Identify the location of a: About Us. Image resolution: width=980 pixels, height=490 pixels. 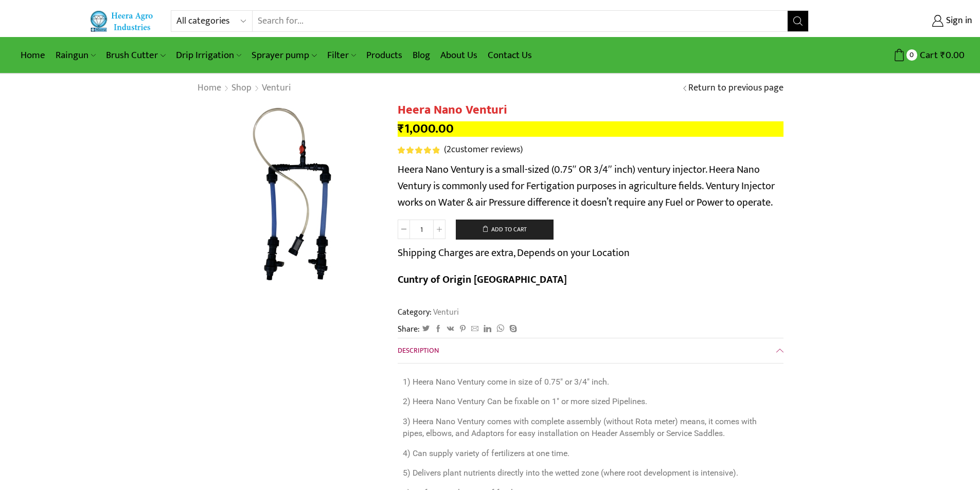
(459, 55).